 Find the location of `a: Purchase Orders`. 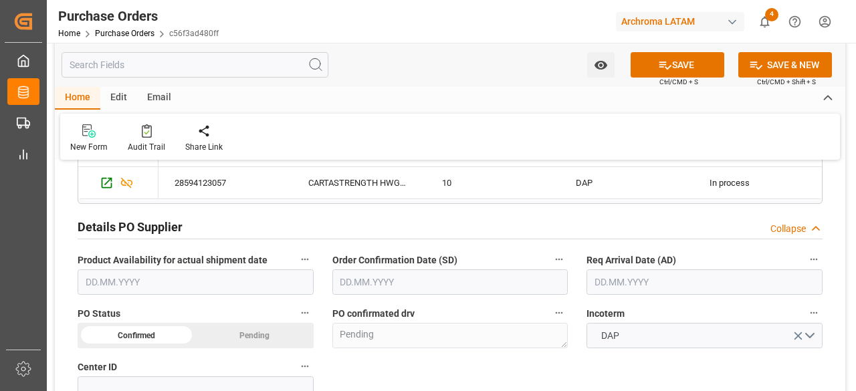

a: Purchase Orders is located at coordinates (124, 33).